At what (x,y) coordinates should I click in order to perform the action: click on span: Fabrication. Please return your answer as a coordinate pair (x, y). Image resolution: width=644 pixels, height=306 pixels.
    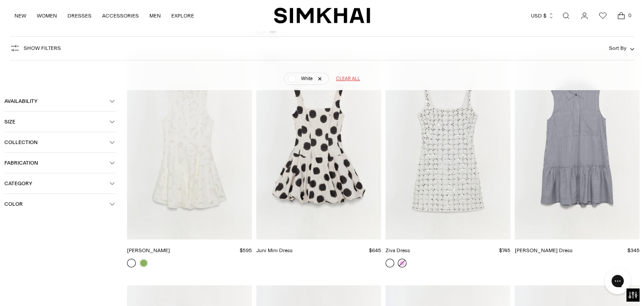
    Looking at the image, I should click on (57, 163).